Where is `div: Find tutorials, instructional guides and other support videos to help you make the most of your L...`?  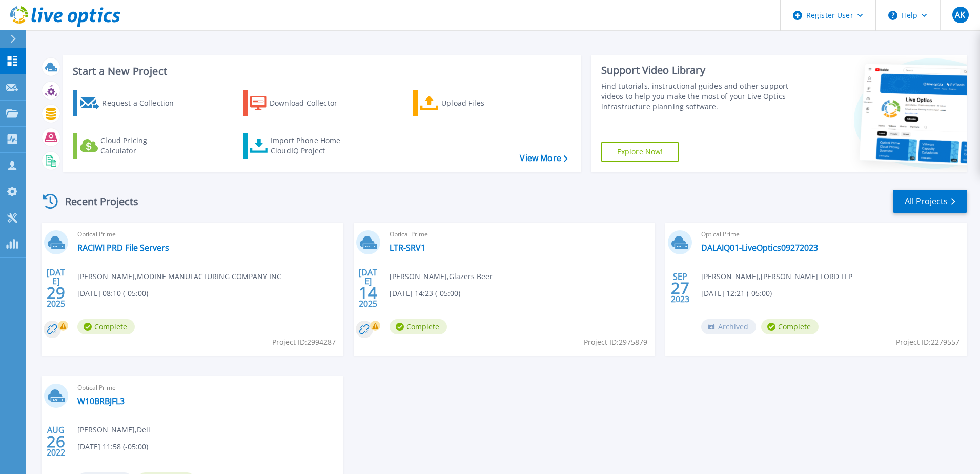 div: Find tutorials, instructional guides and other support videos to help you make the most of your L... is located at coordinates (698, 96).